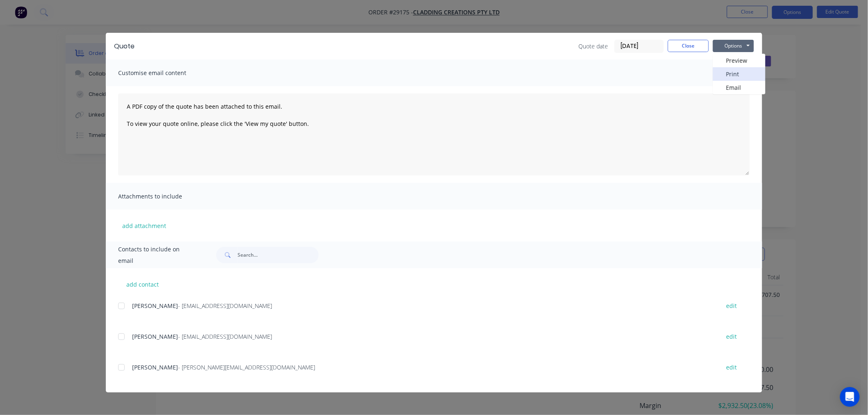 Image resolution: width=868 pixels, height=415 pixels. Describe the element at coordinates (163, 197) in the screenshot. I see `span: Attachments to include` at that location.